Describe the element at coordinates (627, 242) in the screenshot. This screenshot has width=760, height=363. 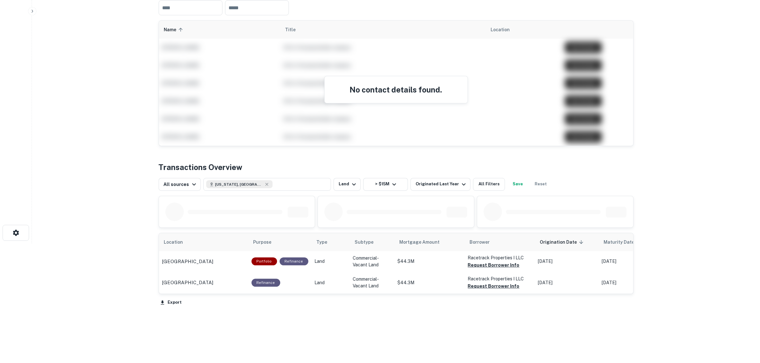
I see `span: Maturity dates displayed may be estimated. Please contact the lender for the most accurate maturi...` at that location.